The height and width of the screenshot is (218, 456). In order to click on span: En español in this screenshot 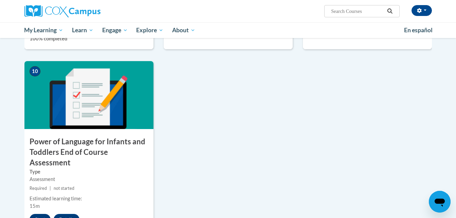, I will do `click(419, 30)`.